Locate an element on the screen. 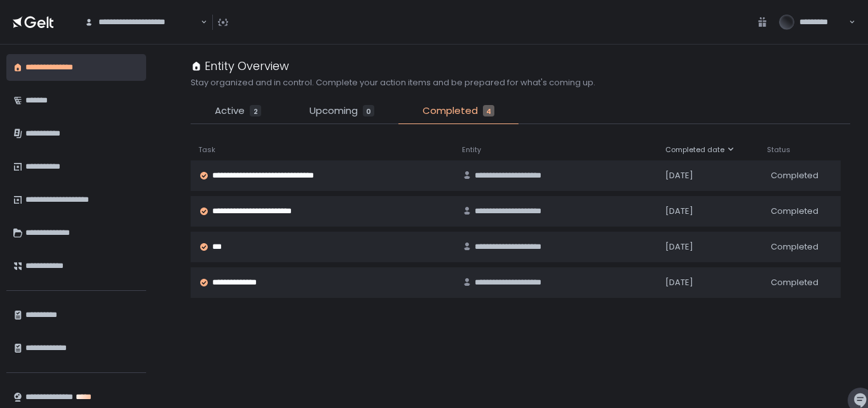 The image size is (868, 408). div: 0 is located at coordinates (369, 111).